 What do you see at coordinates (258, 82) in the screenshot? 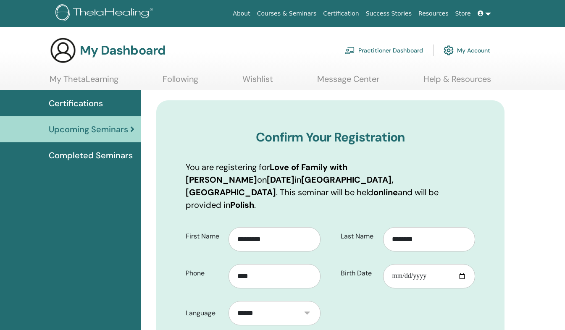
I see `a: Wishlist` at bounding box center [258, 82].